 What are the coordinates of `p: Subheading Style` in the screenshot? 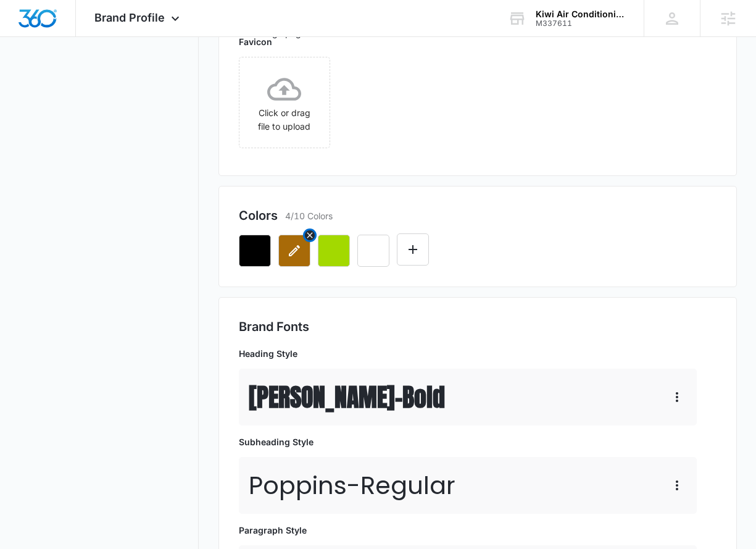 It's located at (467, 442).